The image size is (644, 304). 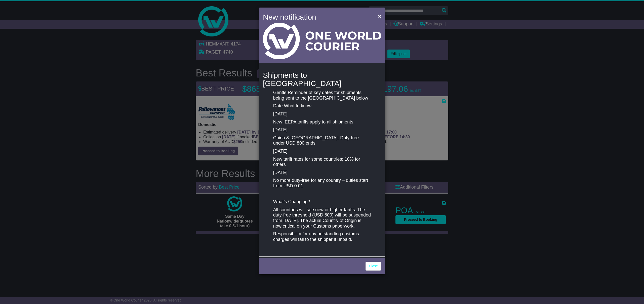 What do you see at coordinates (380, 16) in the screenshot?
I see `button: Close` at bounding box center [380, 16].